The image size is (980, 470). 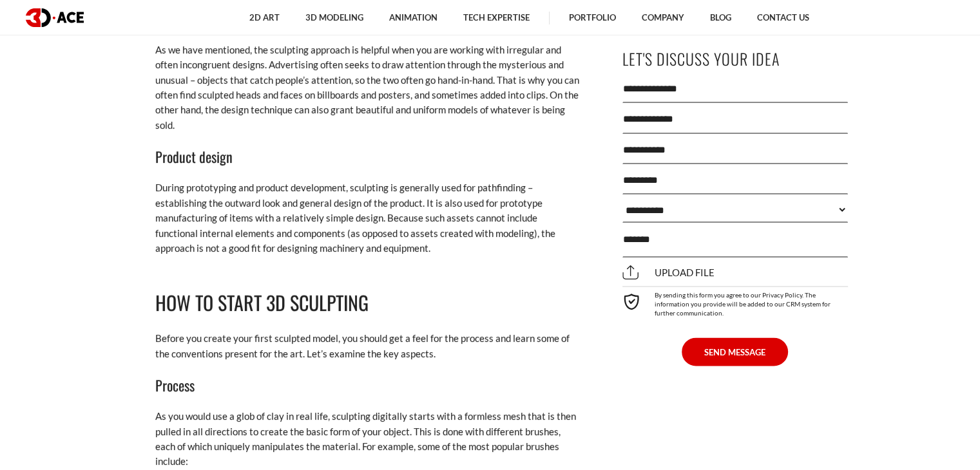 I want to click on h3: Product design, so click(x=368, y=156).